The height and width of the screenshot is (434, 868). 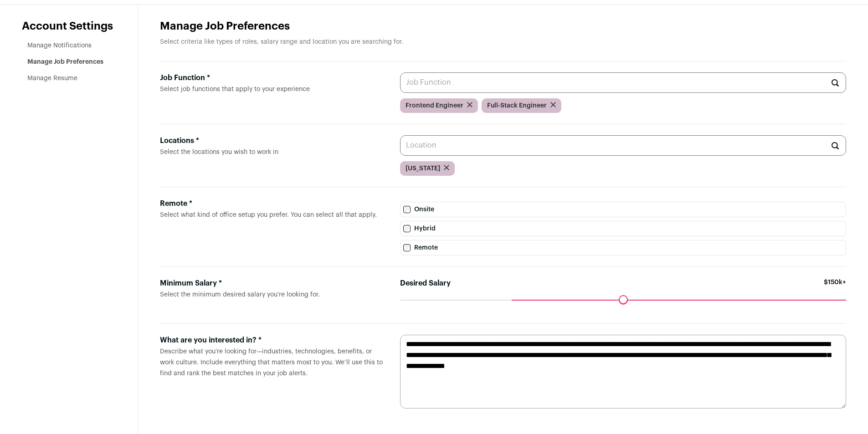 I want to click on input: Hybrid, so click(x=407, y=228).